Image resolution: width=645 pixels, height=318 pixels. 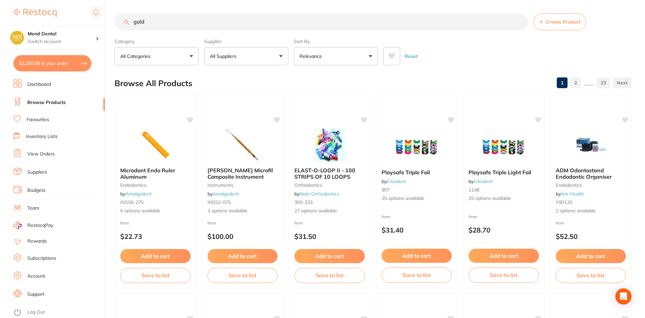 What do you see at coordinates (62, 42) in the screenshot?
I see `p: Switch account` at bounding box center [62, 42].